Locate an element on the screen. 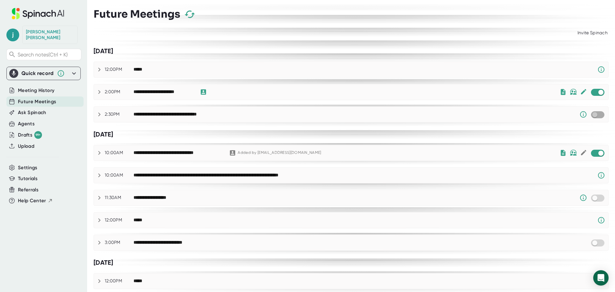  button: Meeting History is located at coordinates (36, 90).